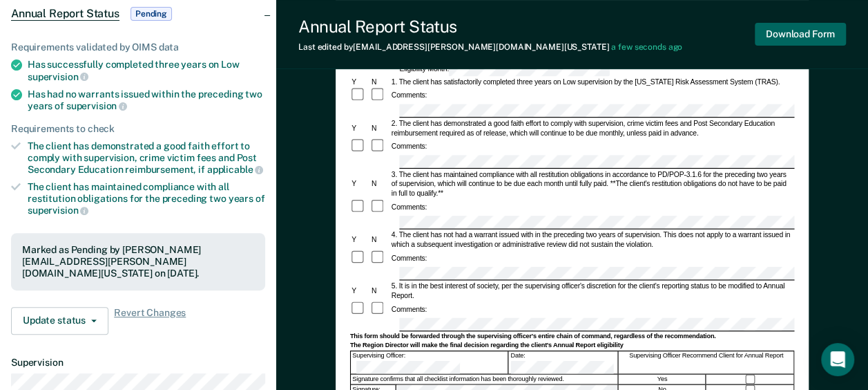  I want to click on button: Download Form, so click(801, 34).